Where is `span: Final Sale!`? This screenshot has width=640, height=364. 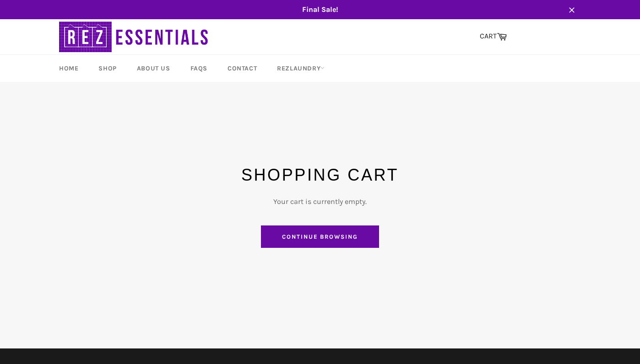
span: Final Sale! is located at coordinates (320, 10).